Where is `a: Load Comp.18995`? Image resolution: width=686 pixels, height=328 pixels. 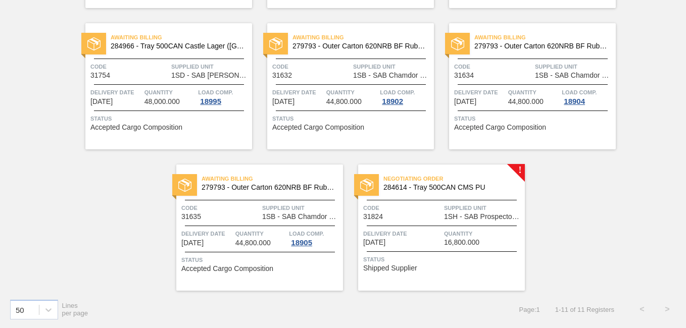
a: Load Comp.18995 is located at coordinates (224, 96).